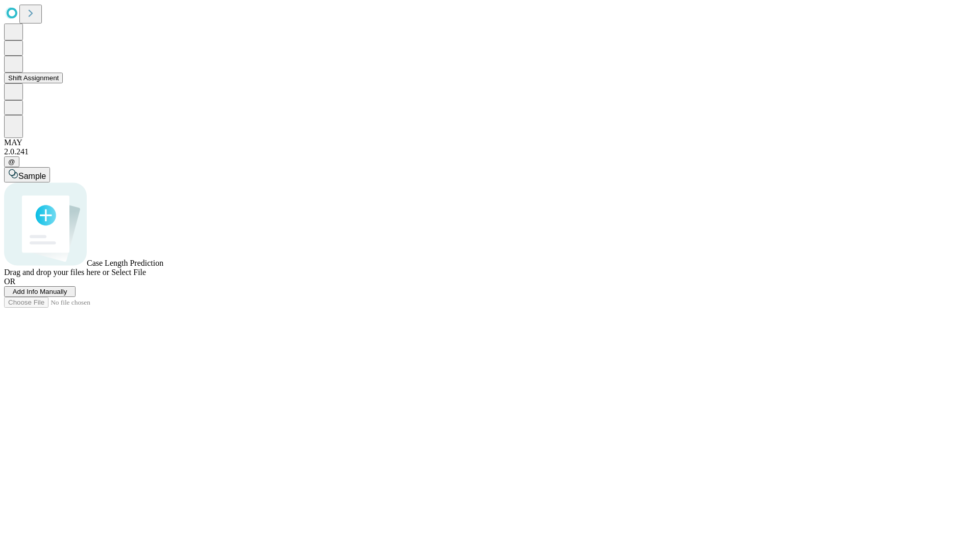  I want to click on button: Sample, so click(27, 175).